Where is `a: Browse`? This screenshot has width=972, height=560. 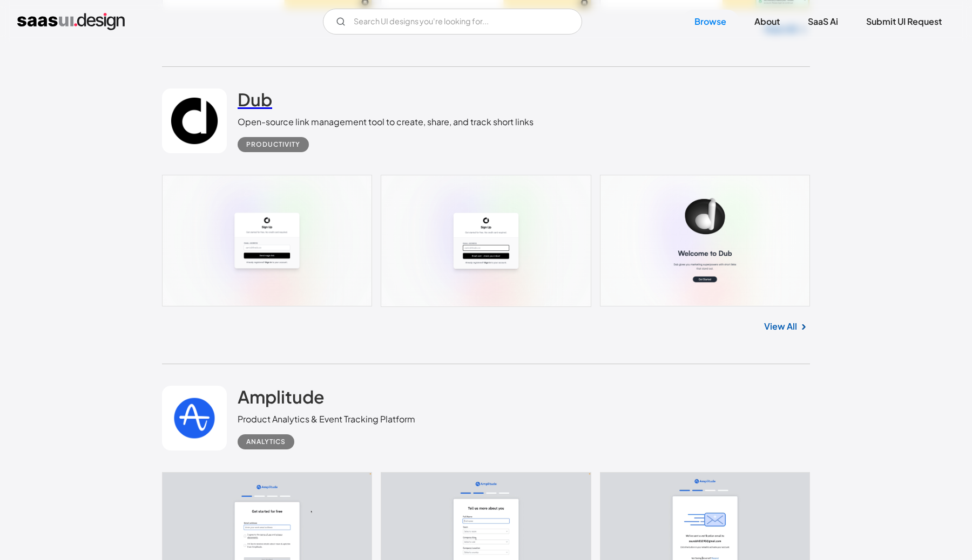 a: Browse is located at coordinates (710, 21).